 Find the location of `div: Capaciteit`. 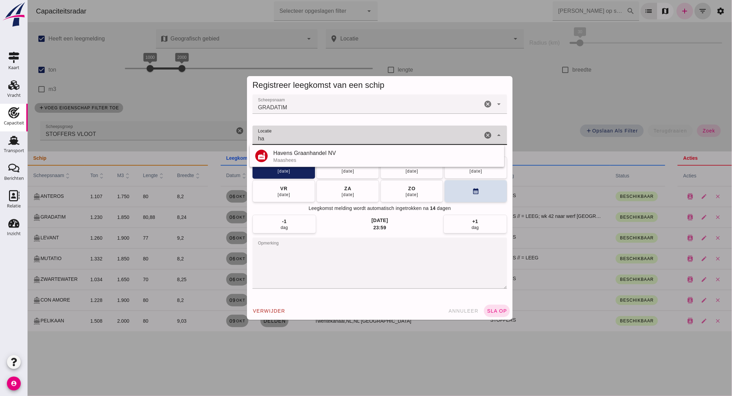

div: Capaciteit is located at coordinates (14, 123).